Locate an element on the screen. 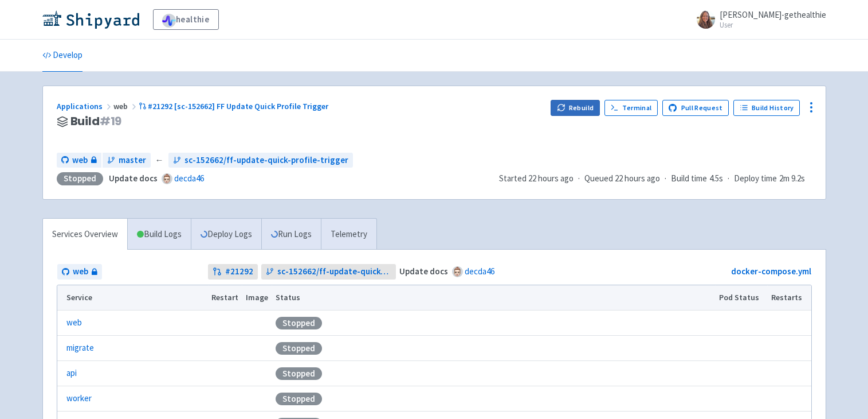 Image resolution: width=868 pixels, height=419 pixels. a: Run Logs is located at coordinates (291, 234).